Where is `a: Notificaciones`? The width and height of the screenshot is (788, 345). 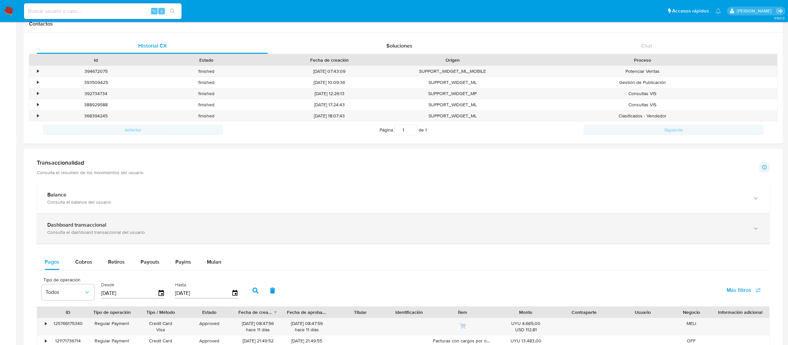
a: Notificaciones is located at coordinates (718, 11).